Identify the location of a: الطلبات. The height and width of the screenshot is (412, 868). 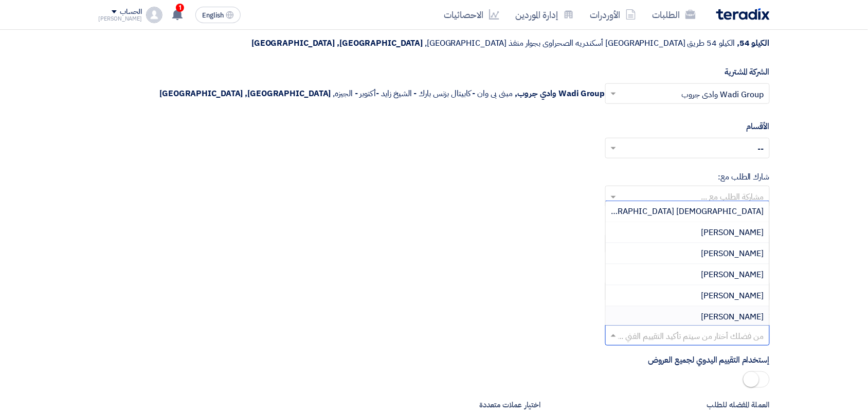
(674, 14).